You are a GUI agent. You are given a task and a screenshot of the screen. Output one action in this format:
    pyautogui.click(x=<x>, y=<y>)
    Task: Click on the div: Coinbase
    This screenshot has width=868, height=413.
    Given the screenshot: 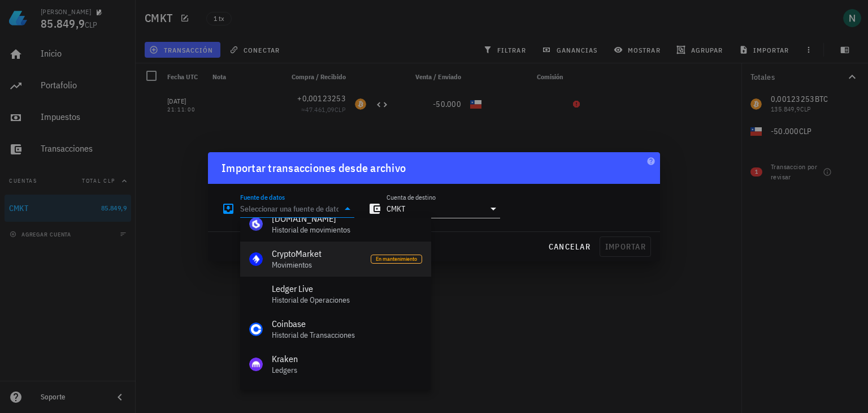 What is the action you would take?
    pyautogui.click(x=347, y=324)
    